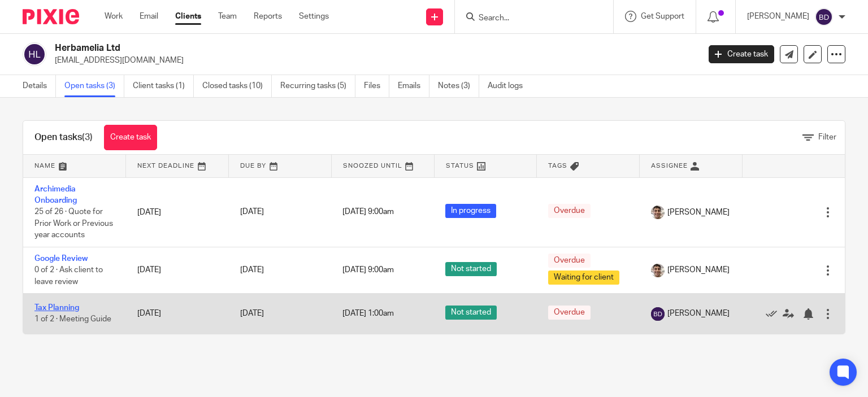  I want to click on img: Pixie, so click(51, 16).